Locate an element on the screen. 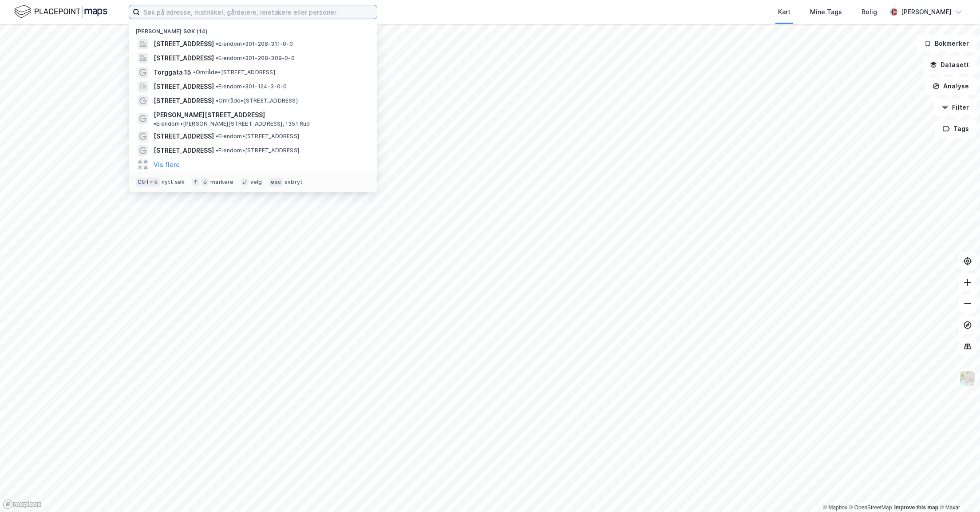 Image resolution: width=980 pixels, height=512 pixels. div: esc is located at coordinates (276, 182).